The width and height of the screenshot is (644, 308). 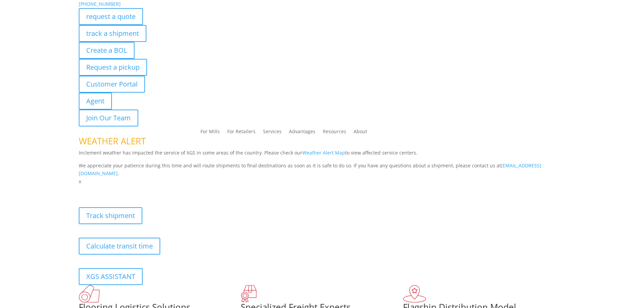 I want to click on p: Inclement weather has impacted the service of XGS in some areas of the country. Please check our ..., so click(x=322, y=155).